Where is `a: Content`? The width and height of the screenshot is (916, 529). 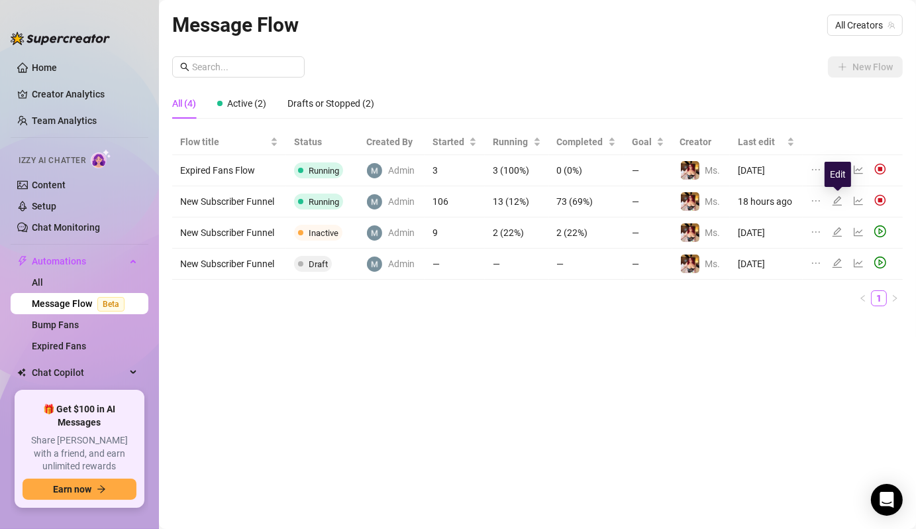 a: Content is located at coordinates (48, 185).